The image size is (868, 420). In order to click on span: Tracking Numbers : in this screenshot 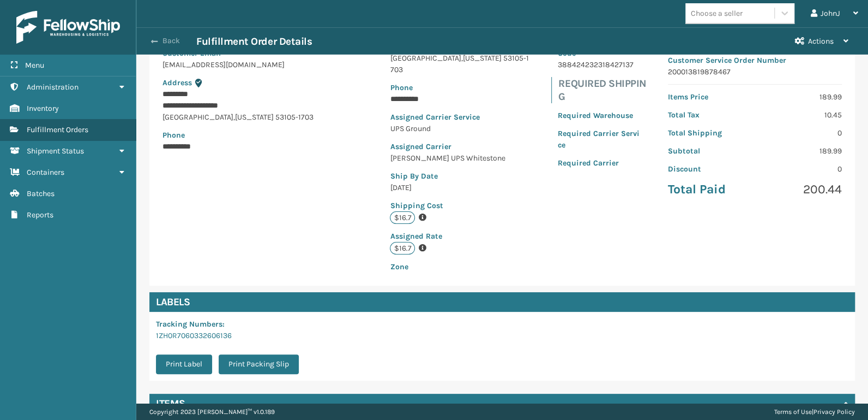, I will do `click(190, 324)`.